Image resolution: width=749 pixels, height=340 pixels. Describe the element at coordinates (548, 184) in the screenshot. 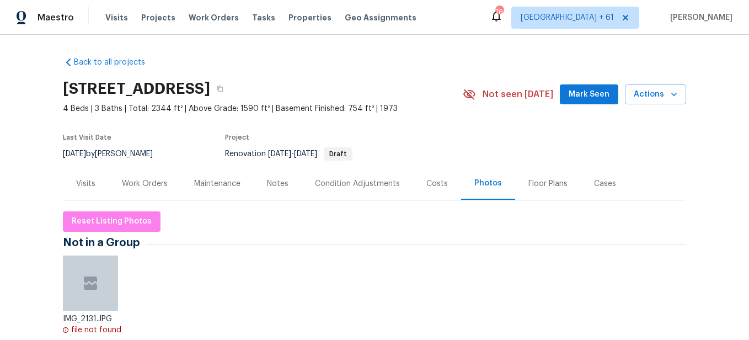

I see `div: Floor Plans` at that location.